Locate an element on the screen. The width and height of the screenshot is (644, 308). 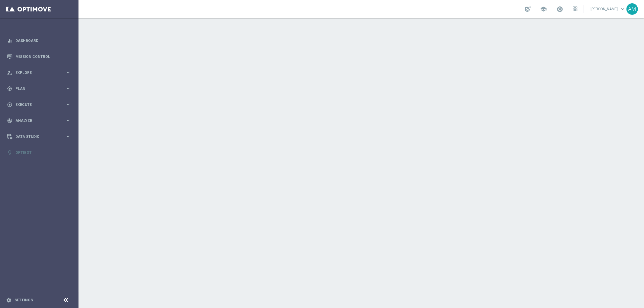
i: track_changes is located at coordinates (10, 121).